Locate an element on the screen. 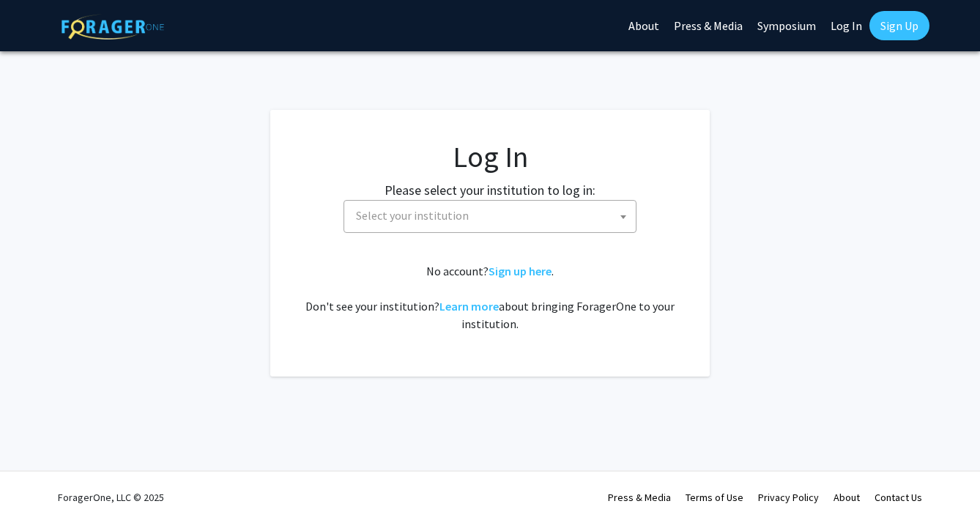 This screenshot has width=980, height=523. a: Sign Up is located at coordinates (900, 26).